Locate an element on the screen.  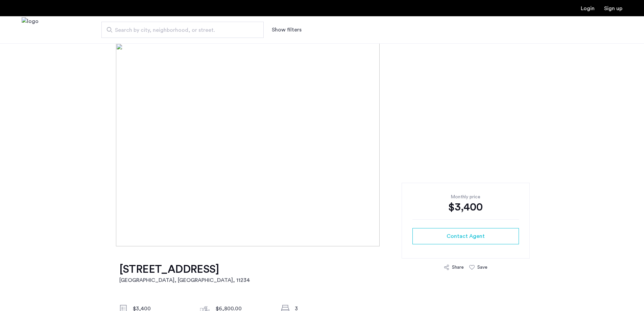
span: Search by city, neighborhood, or street. is located at coordinates (180, 30).